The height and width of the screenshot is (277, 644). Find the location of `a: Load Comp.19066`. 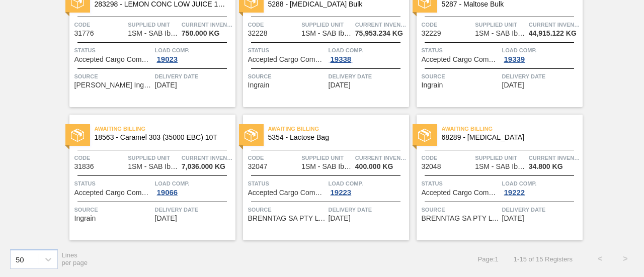

a: Load Comp.19066 is located at coordinates (193, 187).